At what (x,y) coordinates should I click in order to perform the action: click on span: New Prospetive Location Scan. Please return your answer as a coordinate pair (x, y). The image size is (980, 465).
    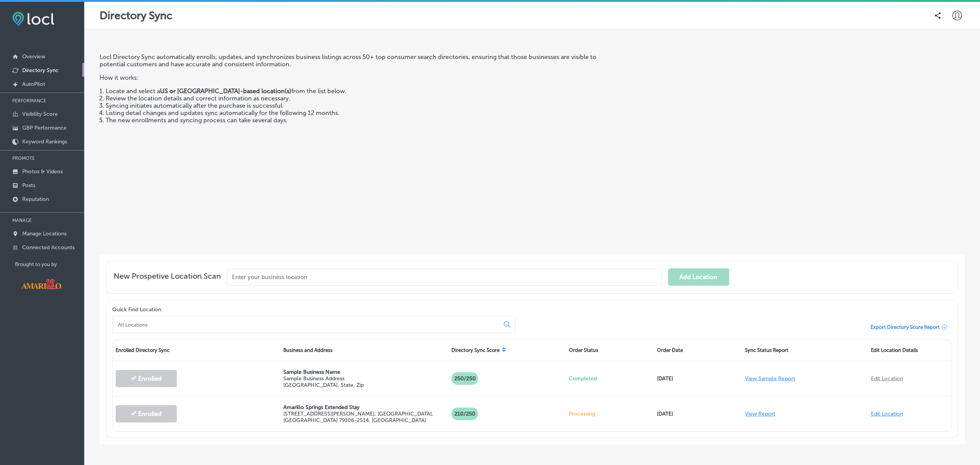
    Looking at the image, I should click on (167, 278).